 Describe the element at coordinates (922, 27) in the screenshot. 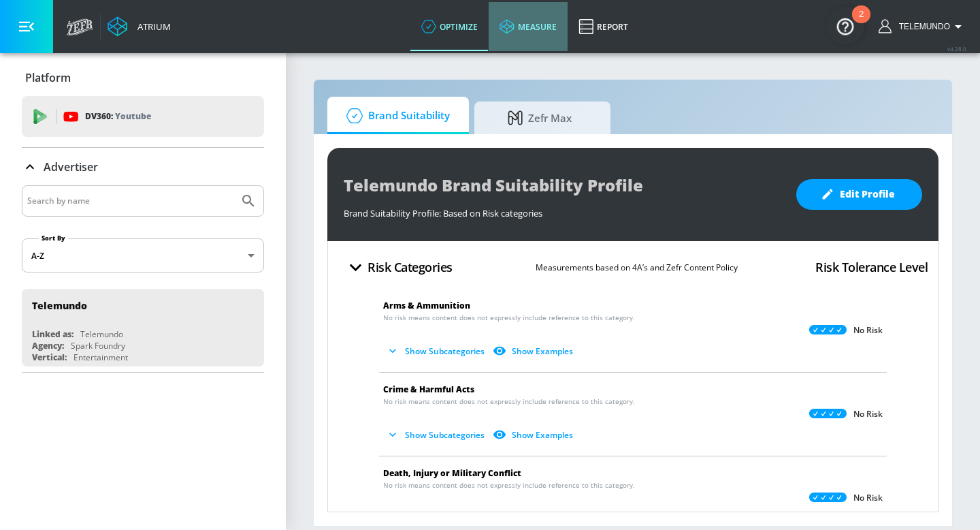

I see `button: Telemundo` at that location.